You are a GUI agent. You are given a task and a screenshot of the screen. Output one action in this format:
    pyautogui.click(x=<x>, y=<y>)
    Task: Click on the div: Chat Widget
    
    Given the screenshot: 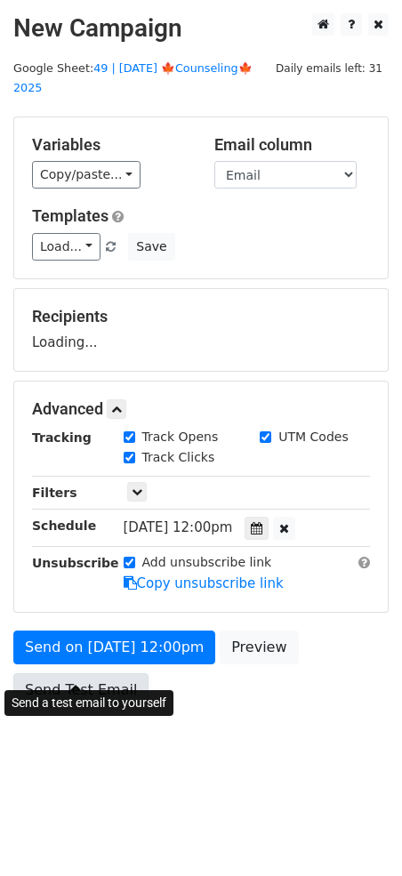 What is the action you would take?
    pyautogui.click(x=358, y=834)
    